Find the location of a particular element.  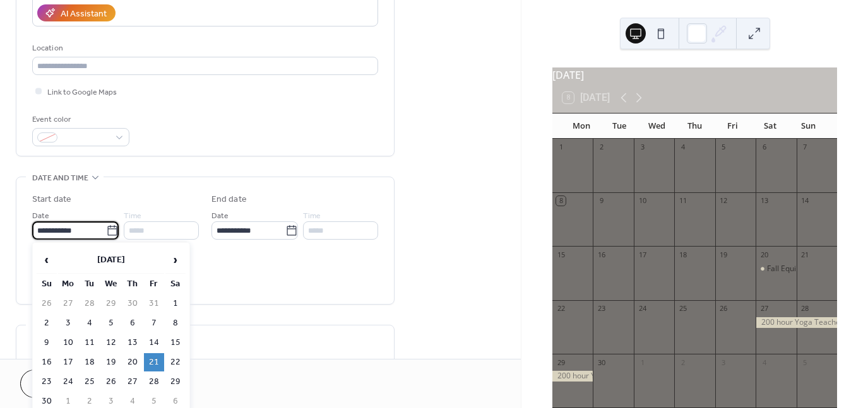

div: 21 is located at coordinates (805, 254).